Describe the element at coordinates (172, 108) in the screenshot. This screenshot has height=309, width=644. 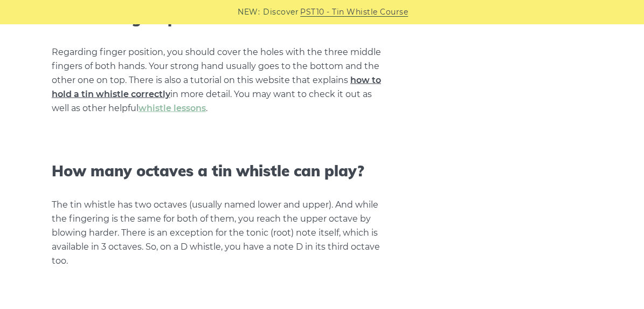
I see `a: whistle lessons` at that location.